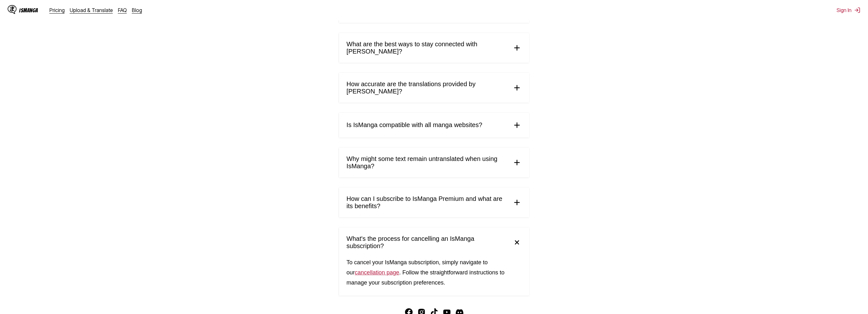  Describe the element at coordinates (434, 162) in the screenshot. I see `summary: Why might some text remain untranslated when using IsManga?` at that location.